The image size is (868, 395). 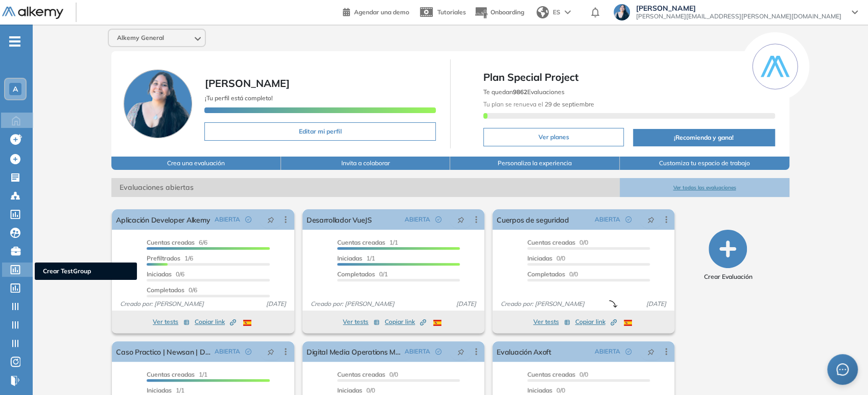 I want to click on span: Prefiltrados, so click(x=163, y=258).